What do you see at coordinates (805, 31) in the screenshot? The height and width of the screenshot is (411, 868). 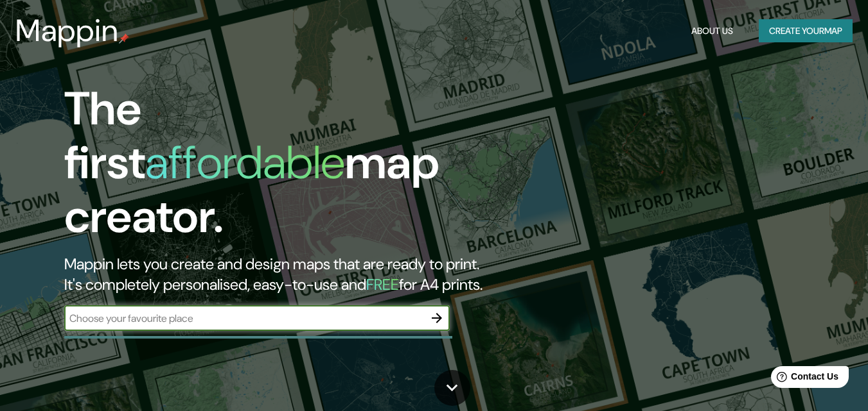 I see `button: Create yourmap` at bounding box center [805, 31].